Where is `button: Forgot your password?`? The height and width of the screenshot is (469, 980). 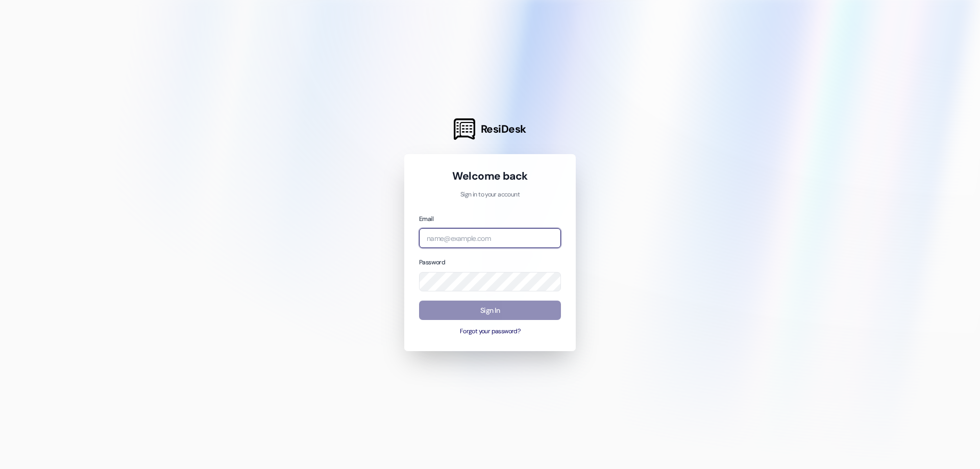
button: Forgot your password? is located at coordinates (490, 332).